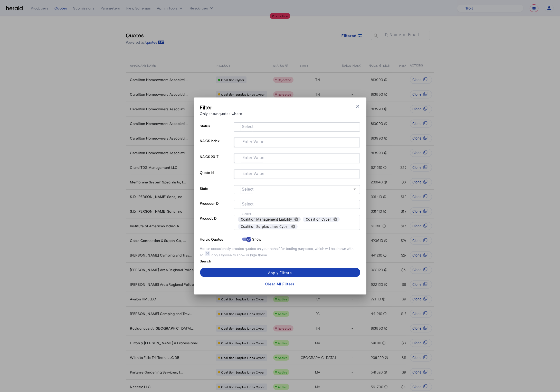  I want to click on button: Clear All Filters, so click(280, 284).